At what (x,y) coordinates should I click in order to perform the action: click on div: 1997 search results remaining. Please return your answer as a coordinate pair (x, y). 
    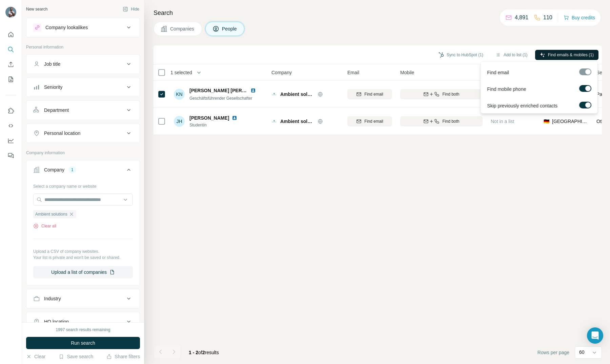
    Looking at the image, I should click on (83, 330).